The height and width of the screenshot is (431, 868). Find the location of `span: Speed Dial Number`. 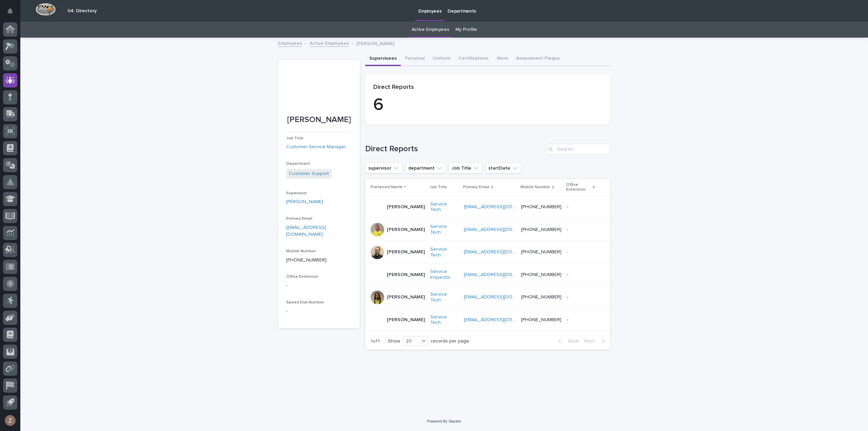

span: Speed Dial Number is located at coordinates (305, 303).